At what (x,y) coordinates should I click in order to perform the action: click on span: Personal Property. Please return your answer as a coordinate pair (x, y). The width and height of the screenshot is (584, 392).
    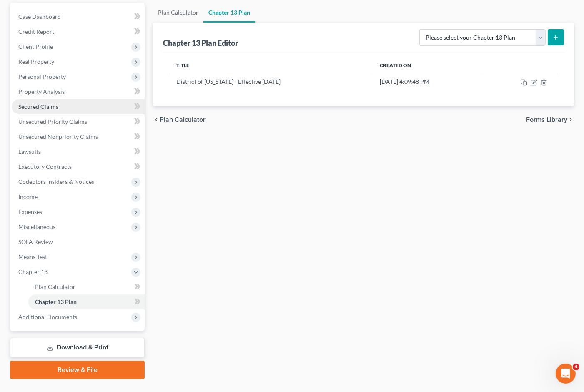
    Looking at the image, I should click on (42, 77).